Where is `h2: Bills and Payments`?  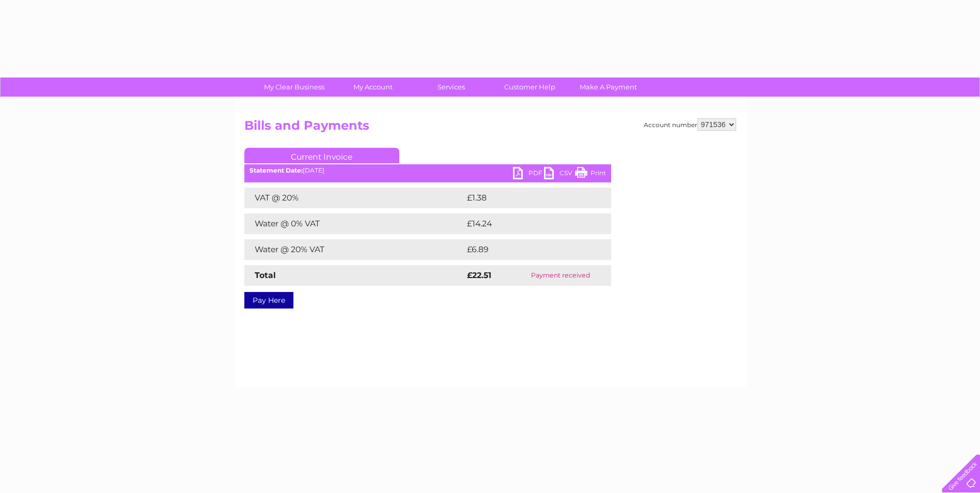 h2: Bills and Payments is located at coordinates (490, 128).